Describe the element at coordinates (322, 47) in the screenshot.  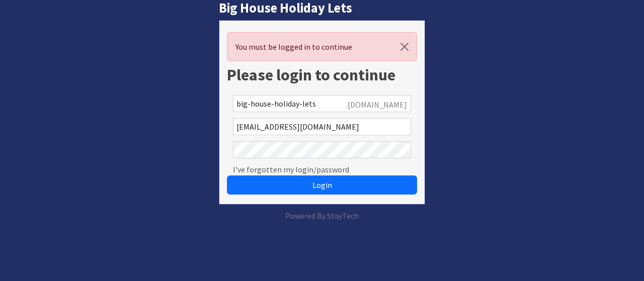
I see `div: You must be logged in to continue` at that location.